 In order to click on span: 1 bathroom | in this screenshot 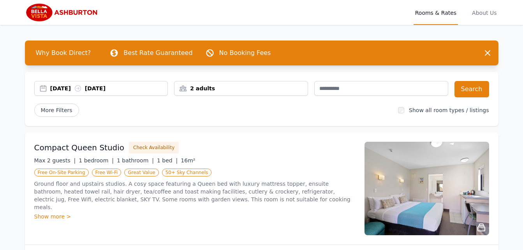, I will do `click(135, 160)`.